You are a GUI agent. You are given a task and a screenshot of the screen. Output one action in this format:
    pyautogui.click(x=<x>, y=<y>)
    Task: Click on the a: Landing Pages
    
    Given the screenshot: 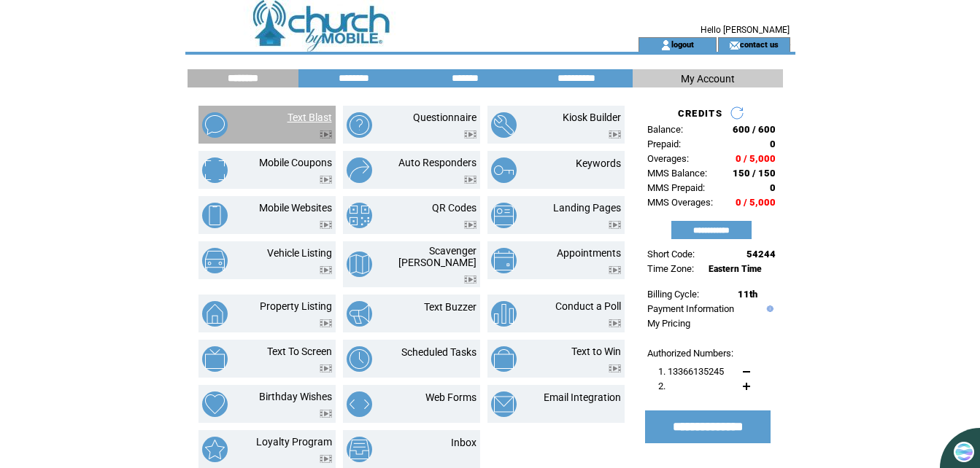 What is the action you would take?
    pyautogui.click(x=587, y=208)
    